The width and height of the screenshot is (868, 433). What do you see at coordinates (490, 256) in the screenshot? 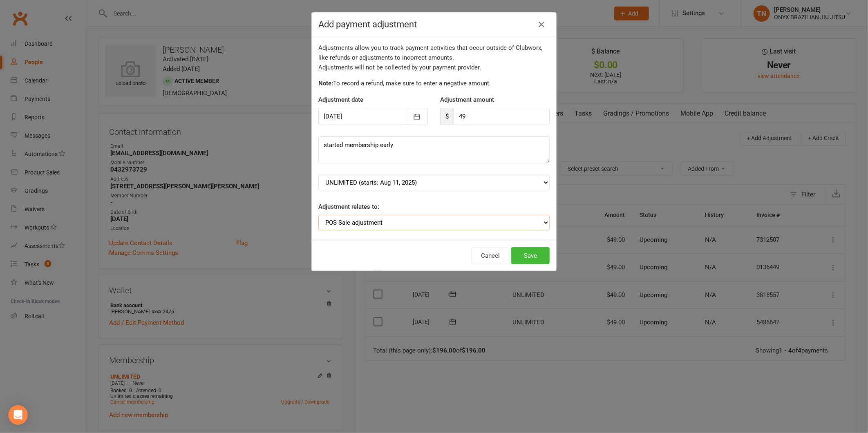
I see `button: Cancel` at bounding box center [490, 256].